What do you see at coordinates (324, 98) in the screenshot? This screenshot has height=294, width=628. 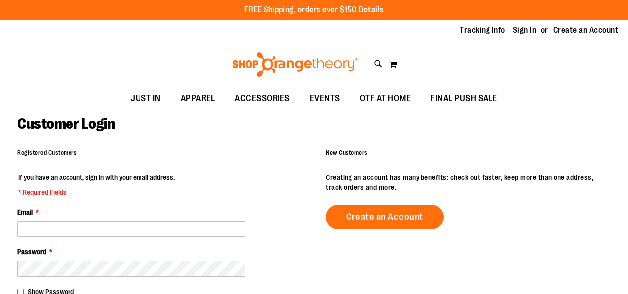 I see `span: EVENTS` at bounding box center [324, 98].